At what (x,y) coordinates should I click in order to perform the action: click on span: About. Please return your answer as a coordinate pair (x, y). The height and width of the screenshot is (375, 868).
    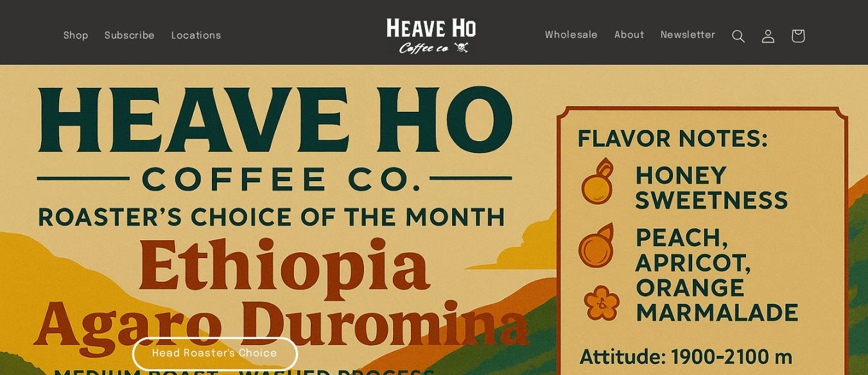
    Looking at the image, I should click on (629, 36).